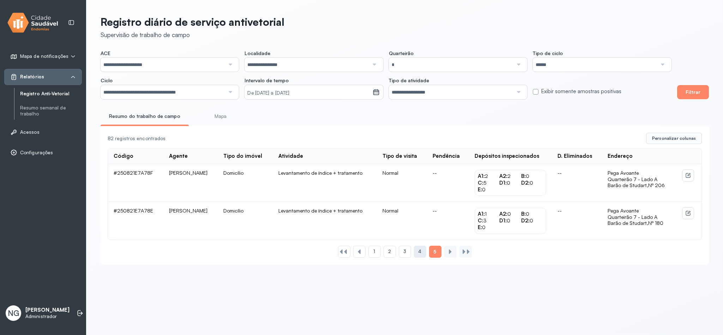  Describe the element at coordinates (489, 214) in the screenshot. I see `div: 1` at that location.